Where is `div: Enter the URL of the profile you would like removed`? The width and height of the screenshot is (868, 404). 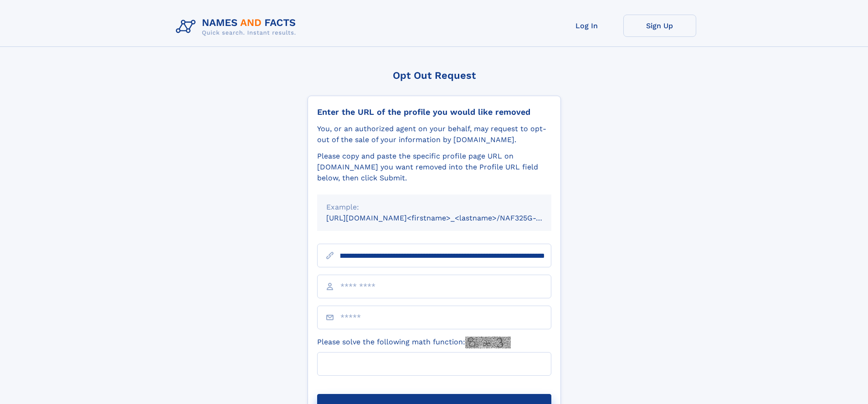 div: Enter the URL of the profile you would like removed is located at coordinates (434, 112).